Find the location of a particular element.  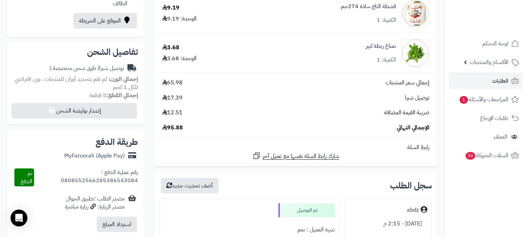

span: 65.98 is located at coordinates (172, 83).